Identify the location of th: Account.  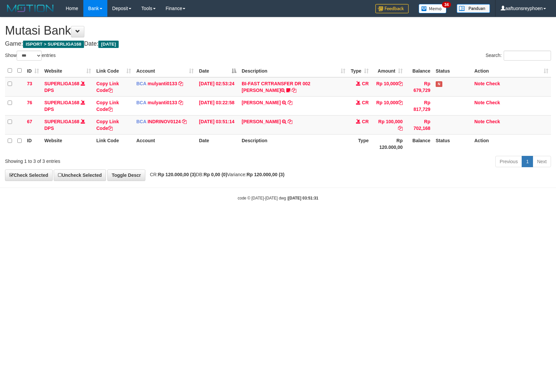
(165, 143).